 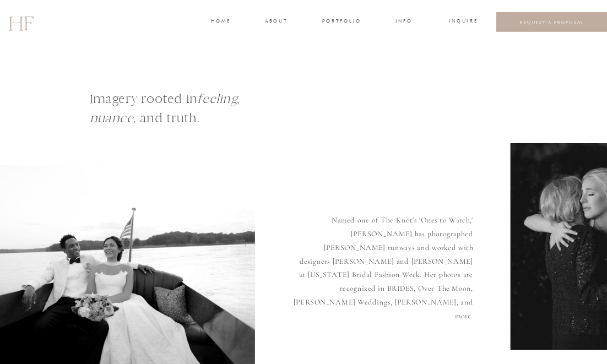 I want to click on h3: home, so click(x=221, y=22).